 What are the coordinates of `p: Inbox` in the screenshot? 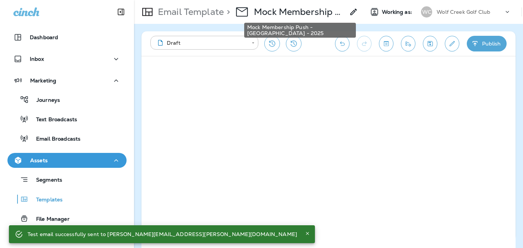 It's located at (37, 59).